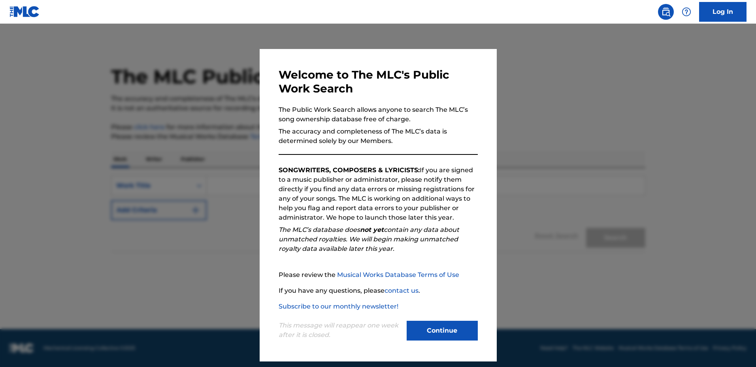  Describe the element at coordinates (369, 239) in the screenshot. I see `em: The MLC’s database does contain any data about unmatched royalties. We will begin making unmatche...` at that location.